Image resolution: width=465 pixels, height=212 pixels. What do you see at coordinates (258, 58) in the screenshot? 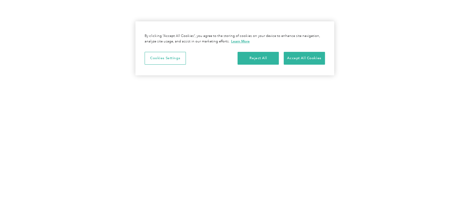
I see `button: Reject All` at bounding box center [258, 58].